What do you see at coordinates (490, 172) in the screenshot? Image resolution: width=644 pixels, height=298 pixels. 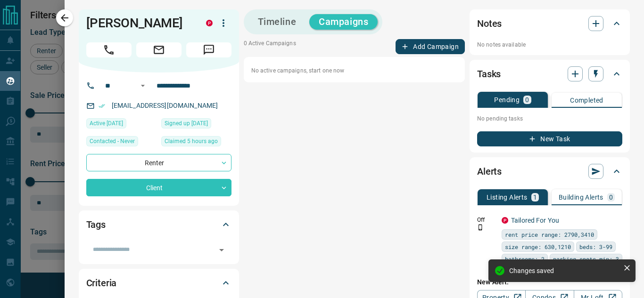 I see `h2: Alerts` at bounding box center [490, 172].